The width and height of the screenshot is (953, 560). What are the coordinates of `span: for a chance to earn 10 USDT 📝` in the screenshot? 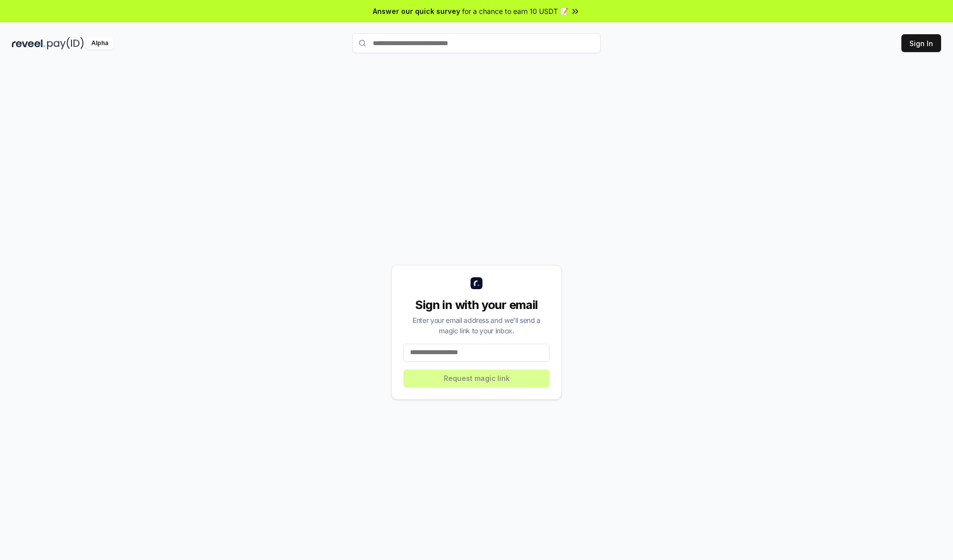 It's located at (515, 11).